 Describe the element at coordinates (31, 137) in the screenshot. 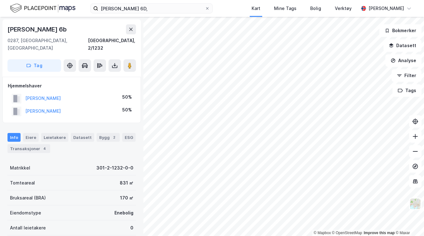

I see `div: Eiere` at that location.